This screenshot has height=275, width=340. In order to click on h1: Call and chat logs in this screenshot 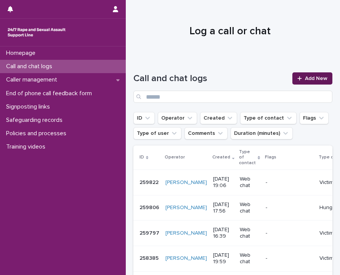, I will do `click(210, 78)`.